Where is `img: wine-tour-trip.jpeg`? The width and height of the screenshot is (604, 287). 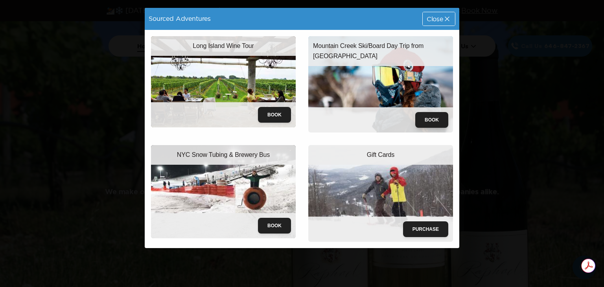 img: wine-tour-trip.jpeg is located at coordinates (223, 82).